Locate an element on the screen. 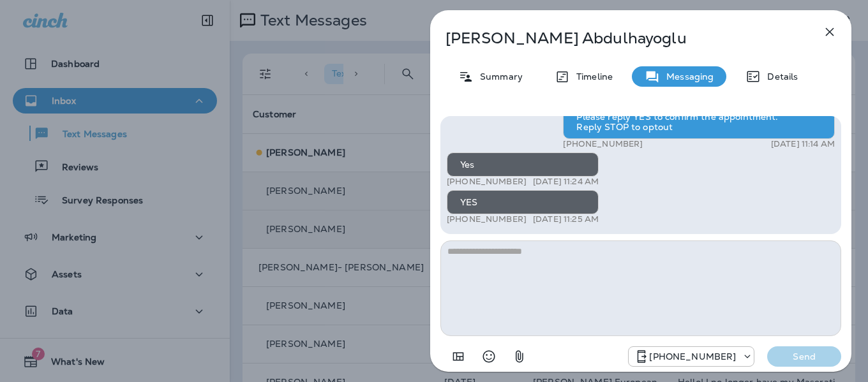 The height and width of the screenshot is (382, 868). p: Messaging is located at coordinates (687, 76).